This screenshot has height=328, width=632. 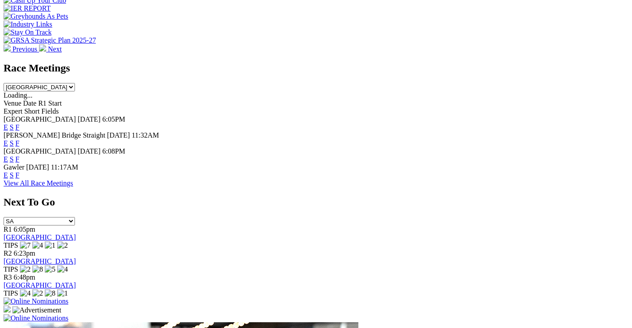 What do you see at coordinates (30, 103) in the screenshot?
I see `span: Date` at bounding box center [30, 103].